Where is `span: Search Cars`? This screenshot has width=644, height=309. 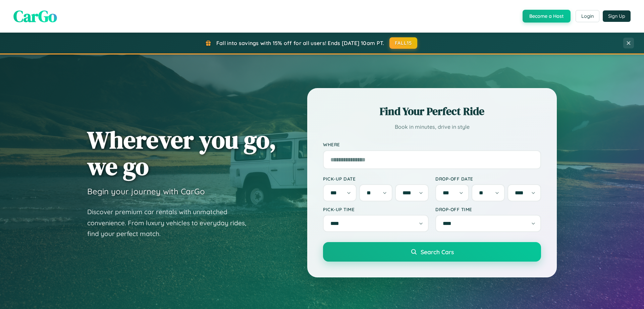
span: Search Cars is located at coordinates (437, 252).